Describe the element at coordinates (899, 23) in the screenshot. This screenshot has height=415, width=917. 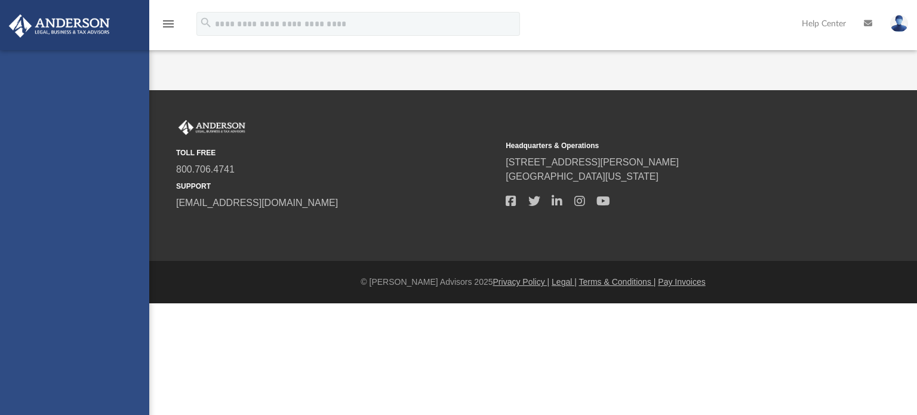
I see `img: User Pic` at that location.